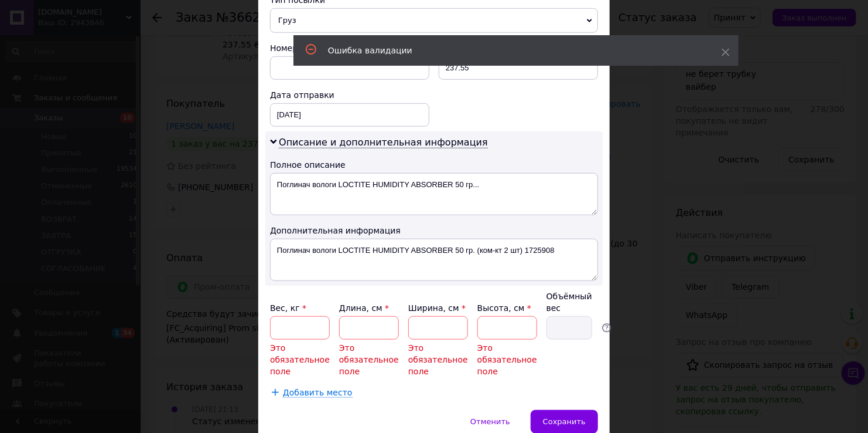 This screenshot has width=868, height=433. I want to click on span: Груз, so click(434, 20).